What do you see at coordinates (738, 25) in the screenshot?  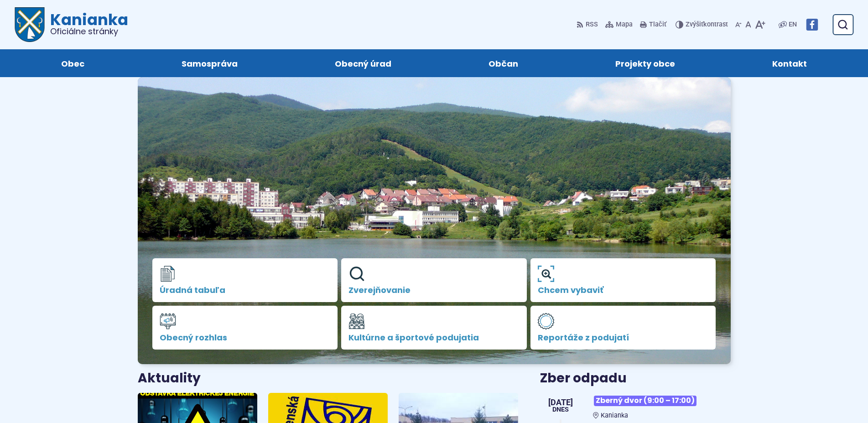 I see `button: Zmenšiť veľkosť písma` at bounding box center [738, 25].